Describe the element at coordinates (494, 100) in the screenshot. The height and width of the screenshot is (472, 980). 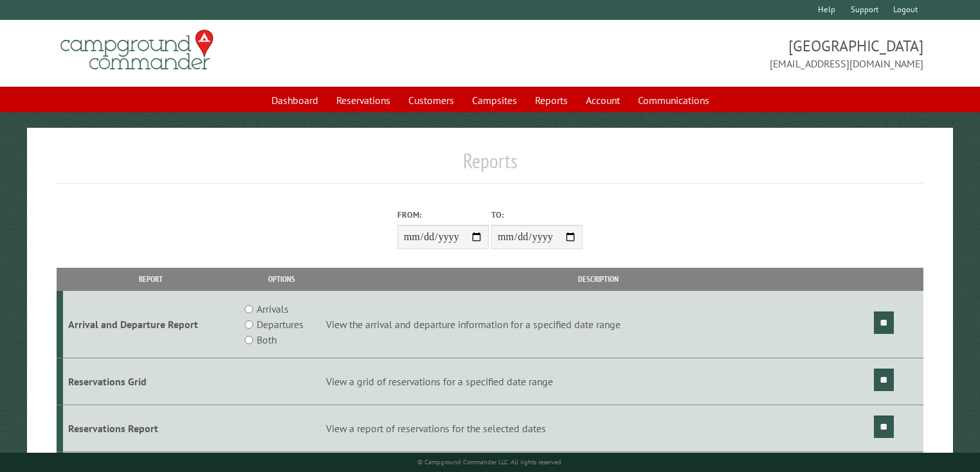
I see `a: Campsites` at that location.